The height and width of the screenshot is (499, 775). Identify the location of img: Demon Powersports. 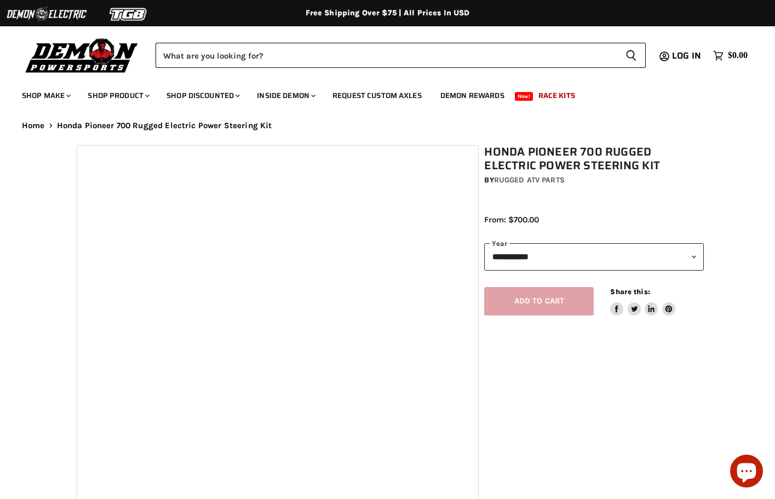
(82, 55).